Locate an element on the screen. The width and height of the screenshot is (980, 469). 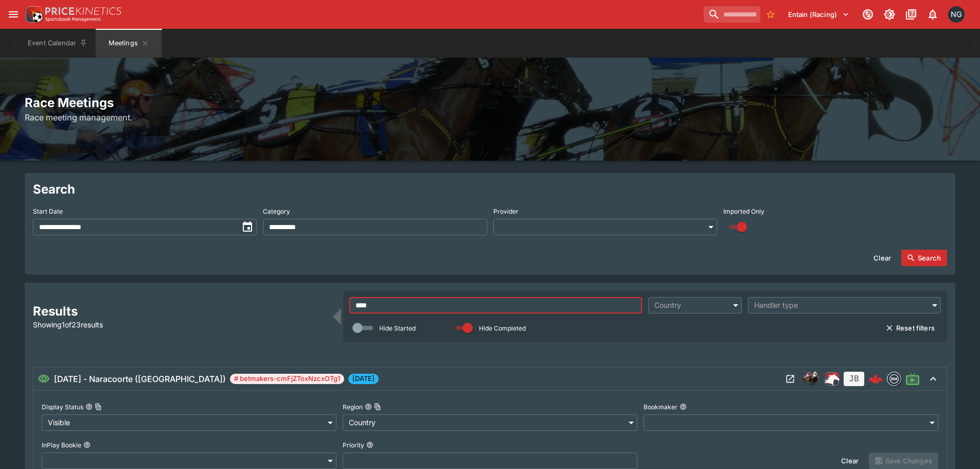
button: Notifications is located at coordinates (933, 15).